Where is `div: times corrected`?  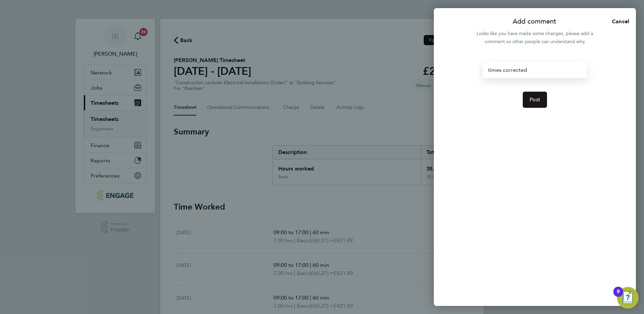 div: times corrected is located at coordinates (535, 70).